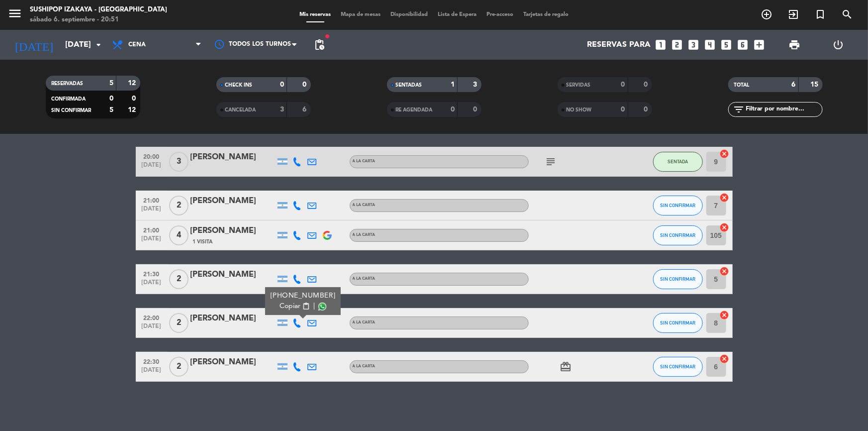 This screenshot has width=868, height=431. What do you see at coordinates (453, 84) in the screenshot?
I see `strong: 1` at bounding box center [453, 84].